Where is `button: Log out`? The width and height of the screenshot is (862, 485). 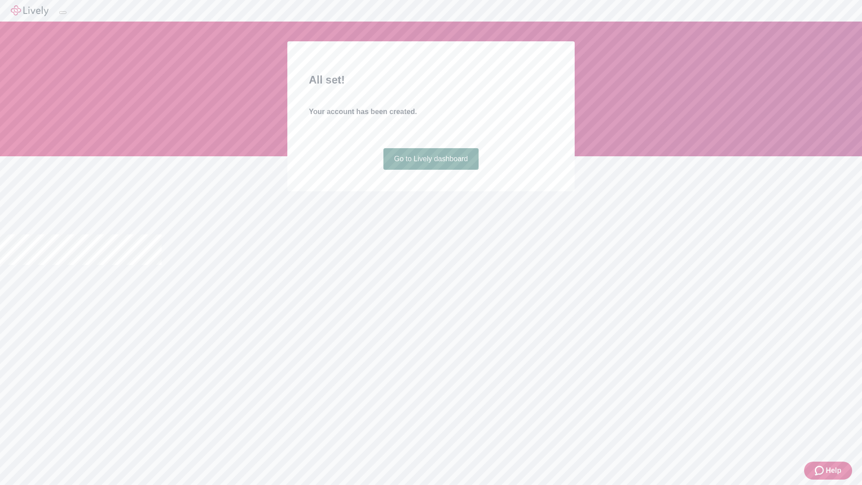
button: Log out is located at coordinates (63, 13).